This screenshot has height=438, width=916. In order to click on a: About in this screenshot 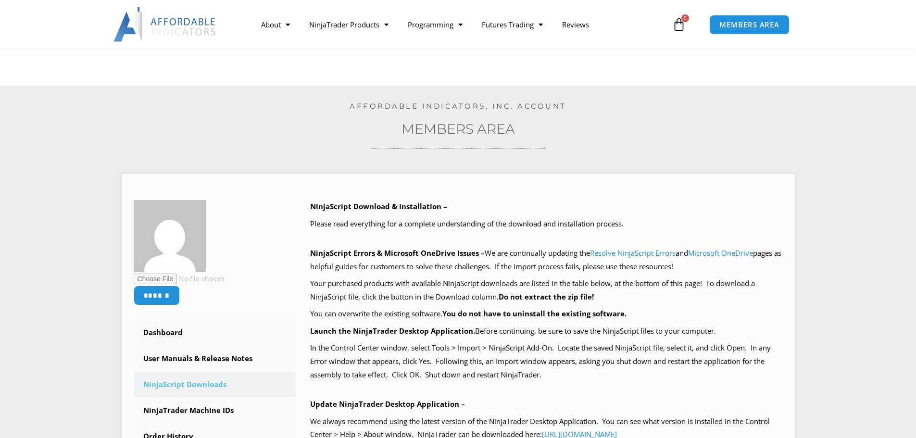, I will do `click(275, 25)`.